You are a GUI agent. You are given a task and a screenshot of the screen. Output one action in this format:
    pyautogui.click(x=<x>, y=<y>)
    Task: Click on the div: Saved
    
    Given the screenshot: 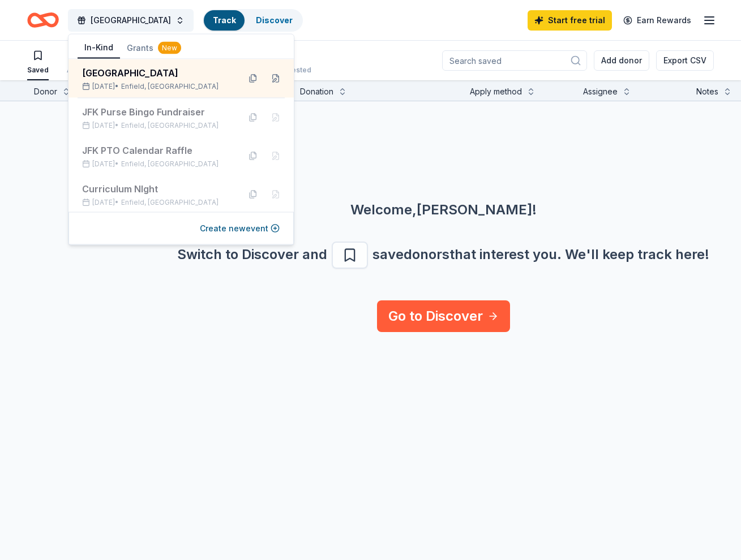 What is the action you would take?
    pyautogui.click(x=38, y=70)
    